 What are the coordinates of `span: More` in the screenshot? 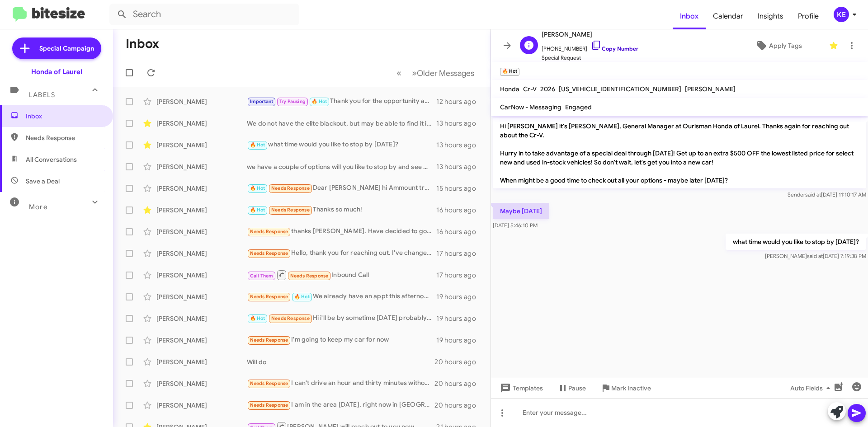 It's located at (38, 207).